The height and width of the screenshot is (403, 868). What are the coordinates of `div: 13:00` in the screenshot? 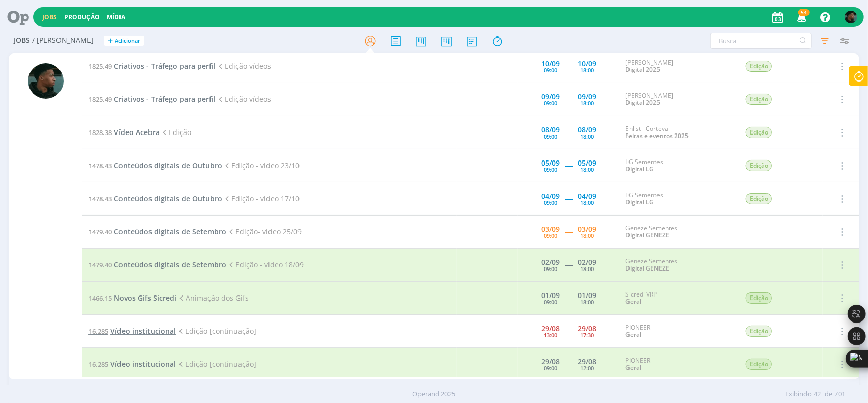 It's located at (551, 334).